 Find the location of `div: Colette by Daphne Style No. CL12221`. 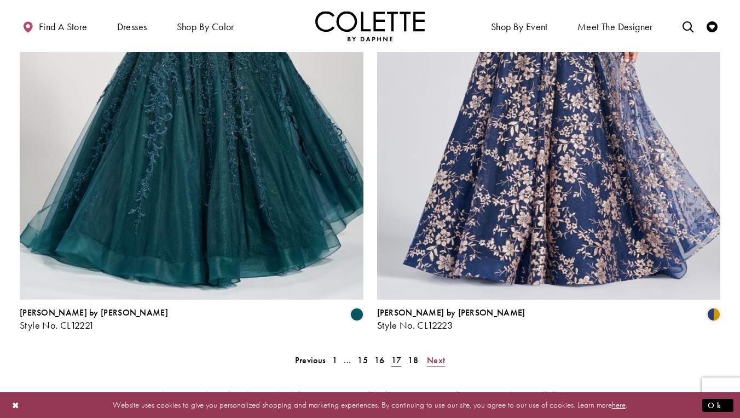

div: Colette by Daphne Style No. CL12221 is located at coordinates (94, 319).